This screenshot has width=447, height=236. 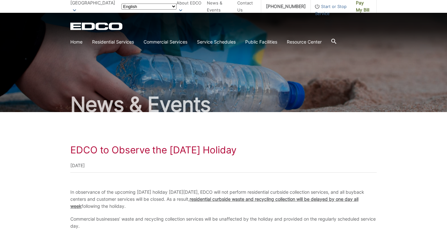 What do you see at coordinates (113, 42) in the screenshot?
I see `a: Residential Services` at bounding box center [113, 42].